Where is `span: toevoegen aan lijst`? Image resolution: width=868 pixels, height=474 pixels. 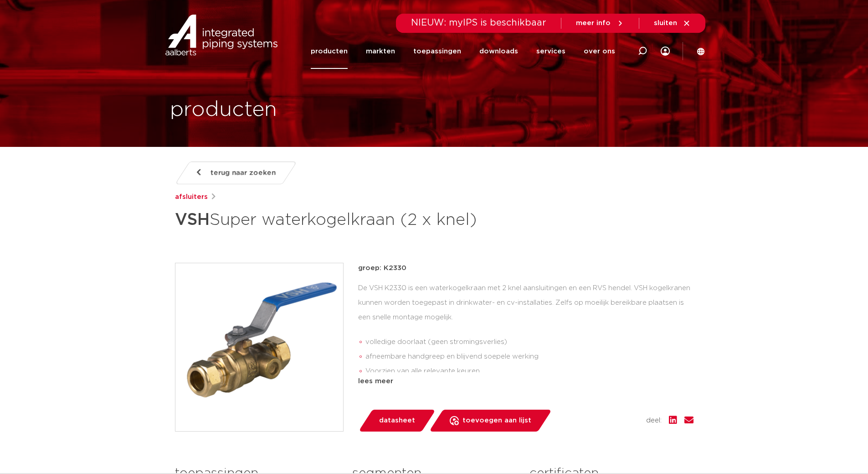 span: toevoegen aan lijst is located at coordinates (497, 420).